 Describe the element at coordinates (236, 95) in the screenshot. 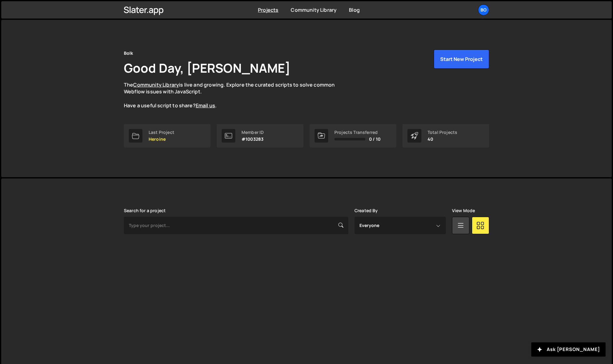

I see `p: The is live and growing. Explore the curated scripts to solve common Webflow issues with JavaScri...` at that location.